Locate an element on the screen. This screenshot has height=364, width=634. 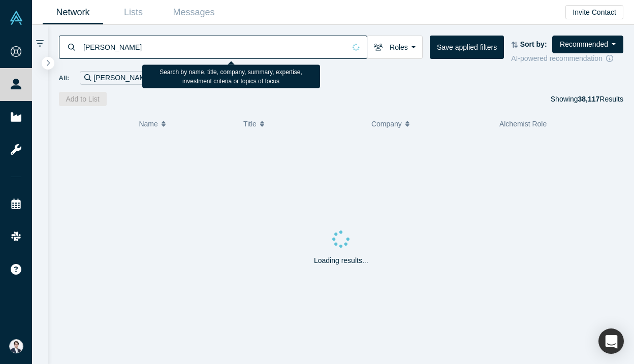
div: Showing is located at coordinates (586, 99).